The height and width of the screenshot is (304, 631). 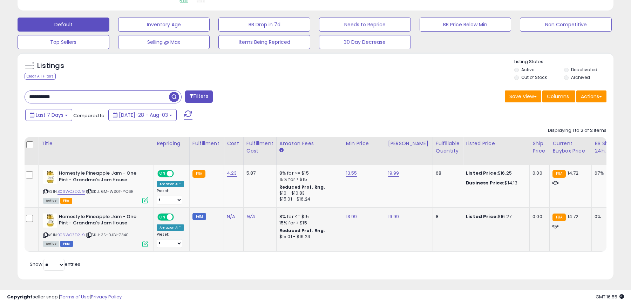 What do you see at coordinates (64, 297) in the screenshot?
I see `div: seller snap | |` at bounding box center [64, 297].